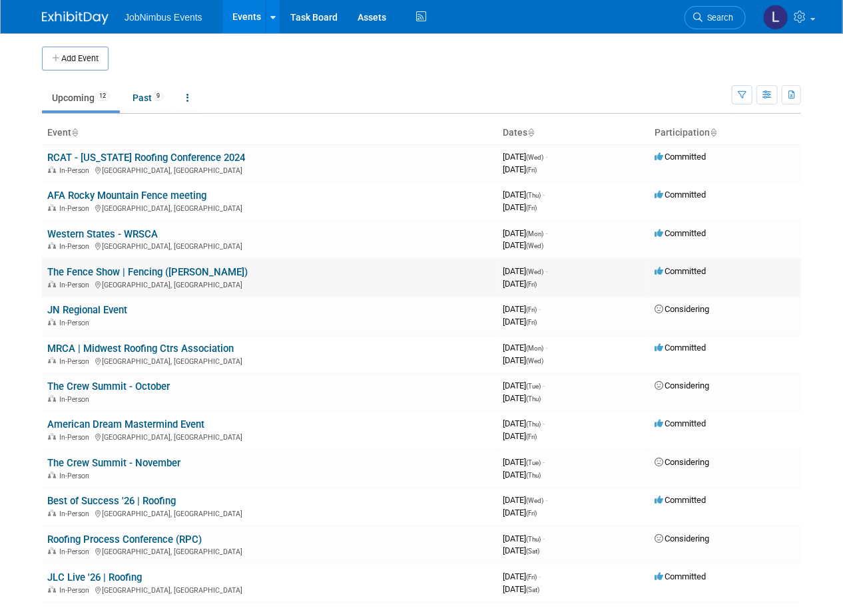 The image size is (843, 616). I want to click on a: Past9, so click(148, 98).